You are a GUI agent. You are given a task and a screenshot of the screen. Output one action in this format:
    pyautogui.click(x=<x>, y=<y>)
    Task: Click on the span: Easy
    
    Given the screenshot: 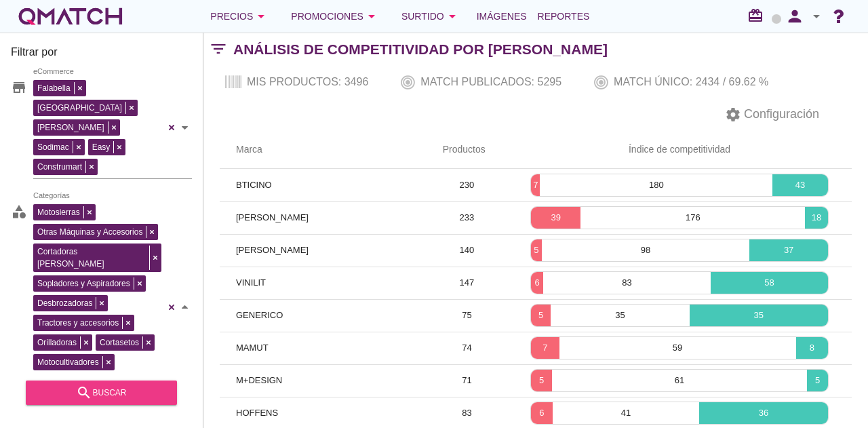 What is the action you would take?
    pyautogui.click(x=101, y=147)
    